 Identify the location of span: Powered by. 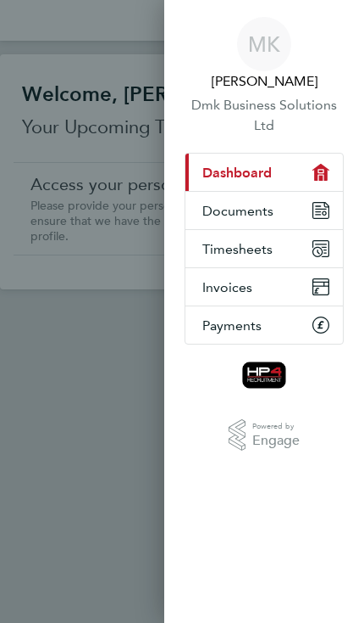
(276, 426).